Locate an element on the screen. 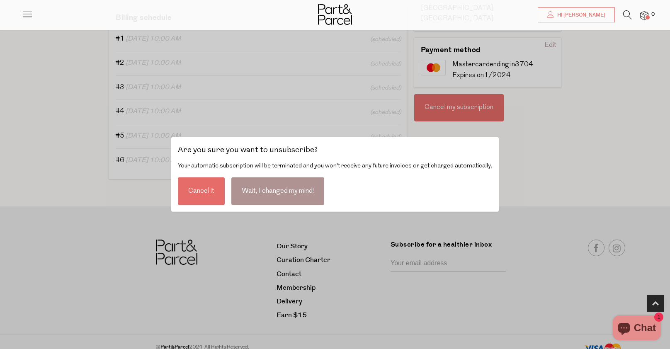 The width and height of the screenshot is (670, 349). img: Part&Parcel is located at coordinates (335, 15).